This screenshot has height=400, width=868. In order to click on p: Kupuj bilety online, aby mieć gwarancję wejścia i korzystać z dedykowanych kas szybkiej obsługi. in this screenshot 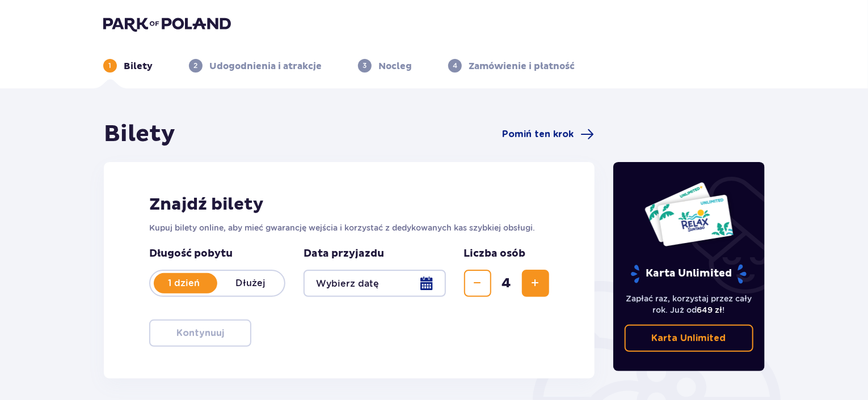, I will do `click(349, 228)`.